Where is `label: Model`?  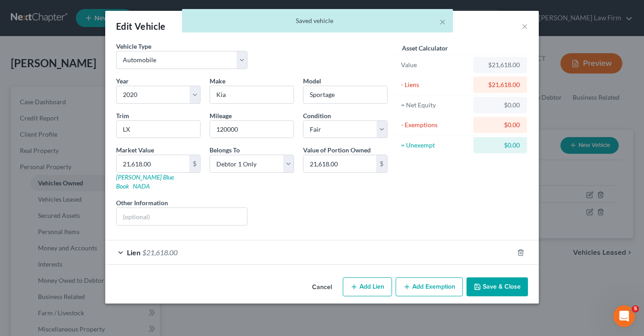
label: Model is located at coordinates (312, 81).